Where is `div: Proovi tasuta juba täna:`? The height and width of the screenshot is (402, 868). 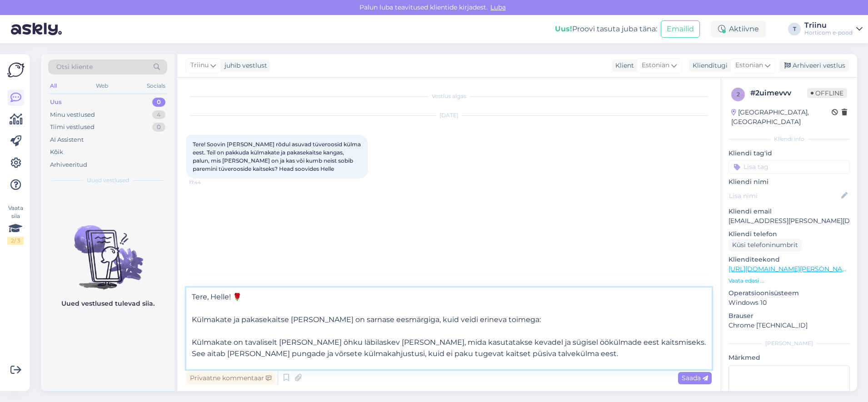
div: Proovi tasuta juba täna: is located at coordinates (606, 29).